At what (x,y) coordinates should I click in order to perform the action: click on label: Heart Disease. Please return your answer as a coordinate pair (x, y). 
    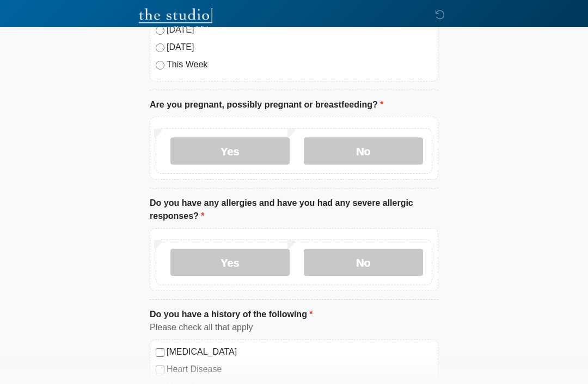
    Looking at the image, I should click on (299, 369).